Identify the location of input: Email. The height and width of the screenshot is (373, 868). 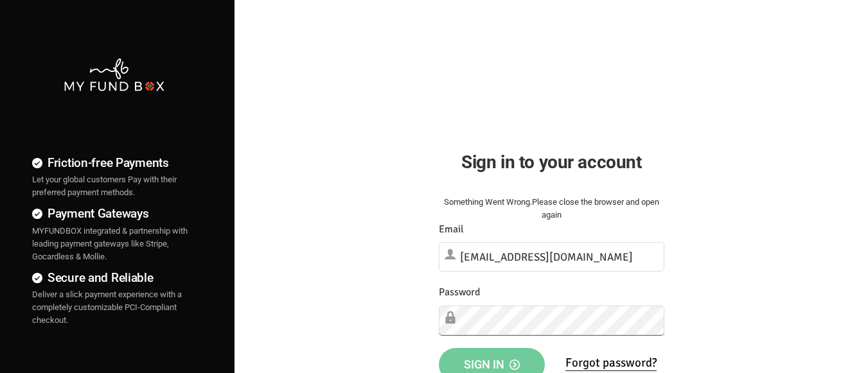
(551, 257).